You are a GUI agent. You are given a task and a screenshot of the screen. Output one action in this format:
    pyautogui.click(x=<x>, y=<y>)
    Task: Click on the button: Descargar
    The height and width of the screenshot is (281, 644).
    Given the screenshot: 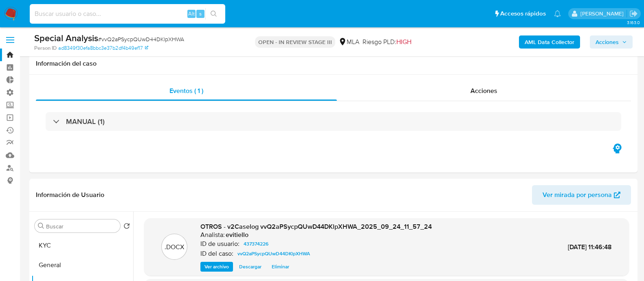 What is the action you would take?
    pyautogui.click(x=250, y=267)
    